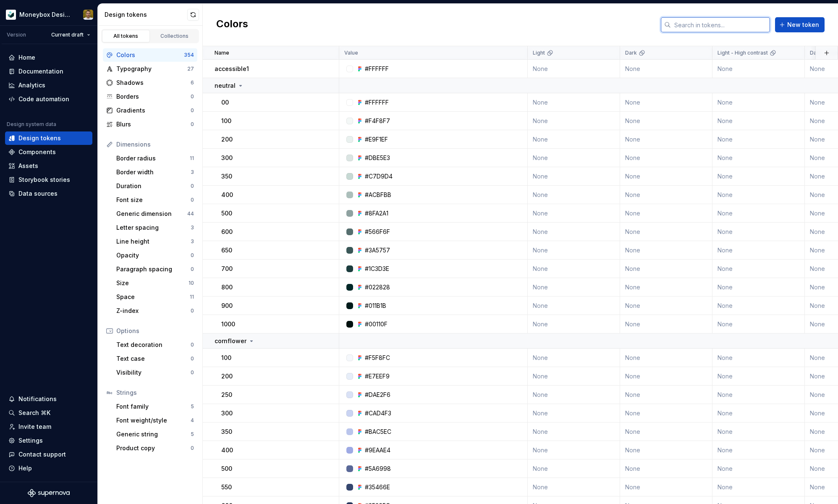  I want to click on div: Colors, so click(150, 55).